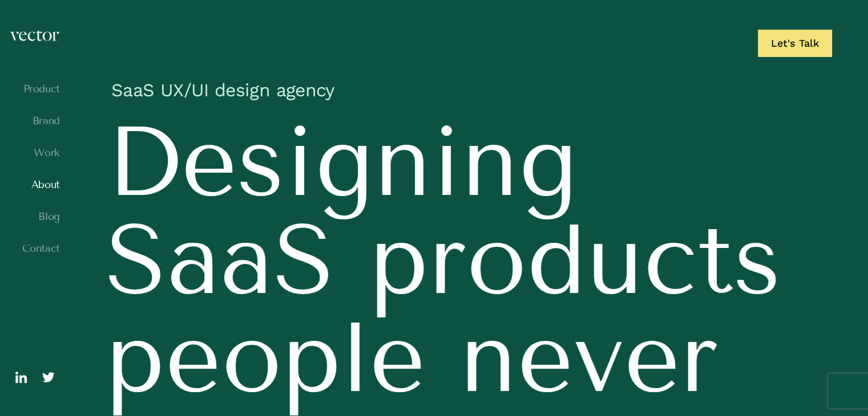 Image resolution: width=868 pixels, height=416 pixels. Describe the element at coordinates (220, 260) in the screenshot. I see `span: SaaS` at that location.